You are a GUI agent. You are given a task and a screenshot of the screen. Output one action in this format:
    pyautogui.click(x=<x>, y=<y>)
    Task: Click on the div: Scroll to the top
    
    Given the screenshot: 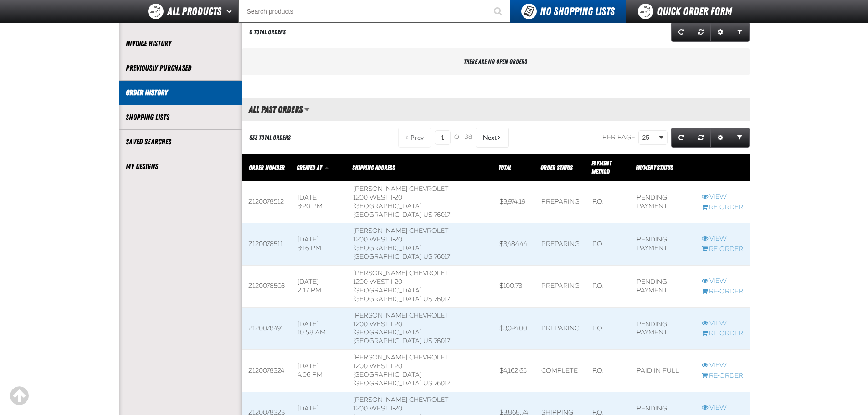 What is the action you would take?
    pyautogui.click(x=19, y=396)
    